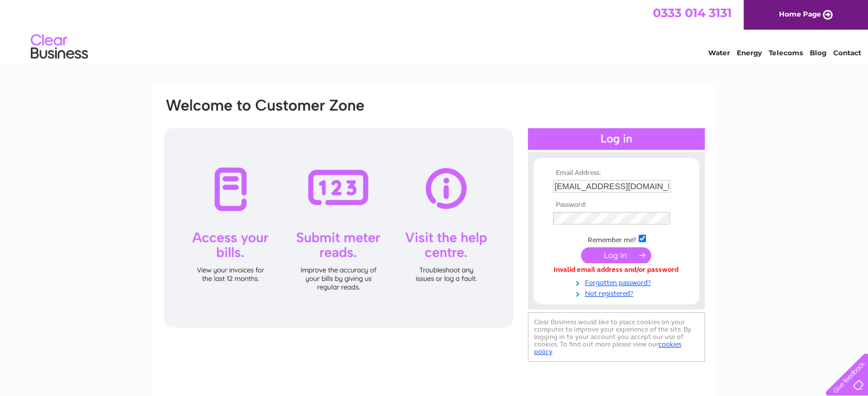  Describe the element at coordinates (608, 348) in the screenshot. I see `a: cookies policy` at that location.